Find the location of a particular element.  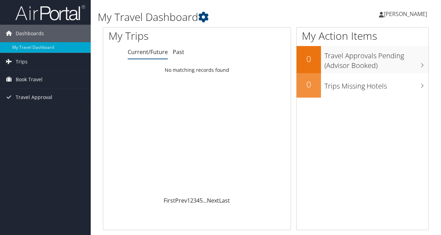

a: 4 is located at coordinates (198, 201).